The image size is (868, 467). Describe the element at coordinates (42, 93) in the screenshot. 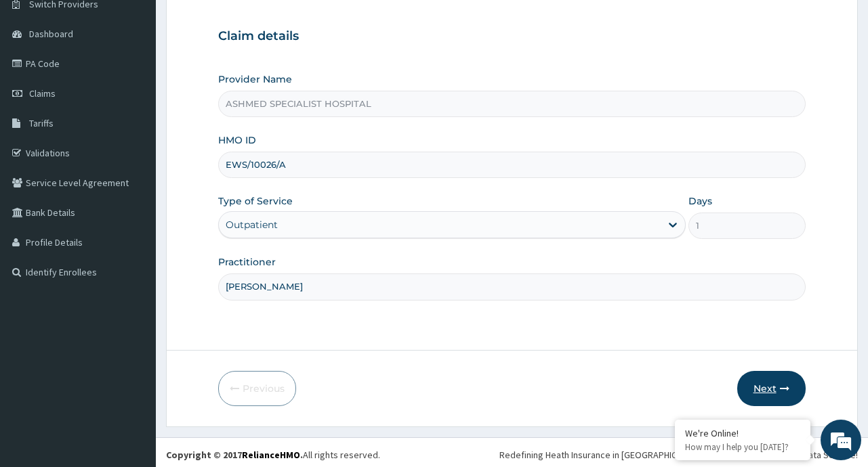

I see `span: Claims` at that location.